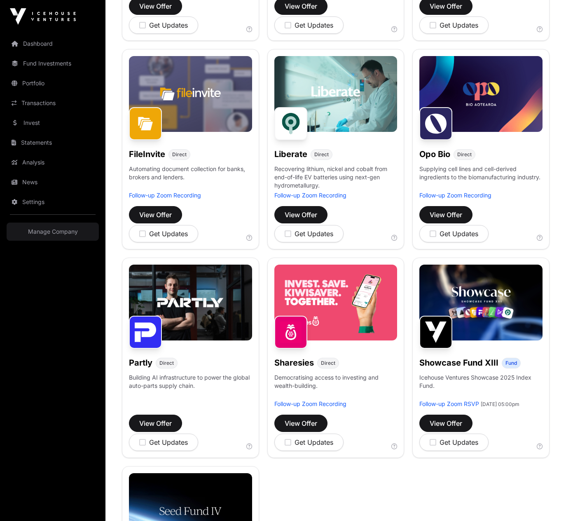 The height and width of the screenshot is (521, 566). I want to click on h1: FileInvite, so click(147, 154).